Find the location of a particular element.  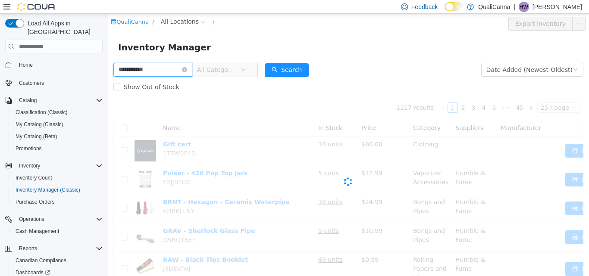

a: My Catalog (Beta) is located at coordinates (36, 137).